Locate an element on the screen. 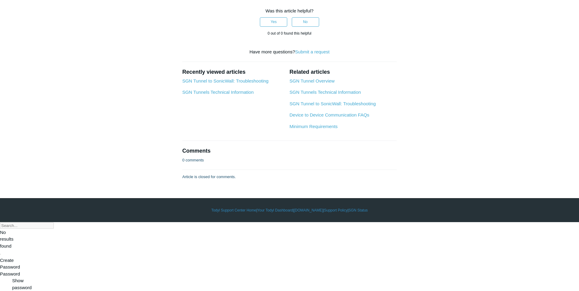  a: Device to Device Communication FAQs is located at coordinates (329, 115).